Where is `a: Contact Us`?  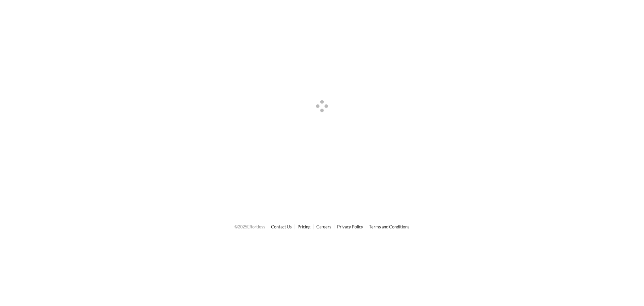 a: Contact Us is located at coordinates (282, 227).